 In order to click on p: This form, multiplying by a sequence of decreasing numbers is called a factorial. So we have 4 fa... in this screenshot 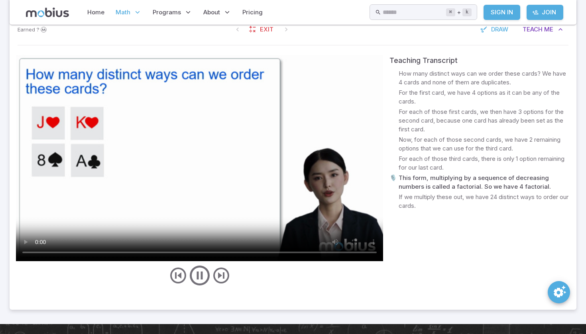, I will do `click(484, 182)`.